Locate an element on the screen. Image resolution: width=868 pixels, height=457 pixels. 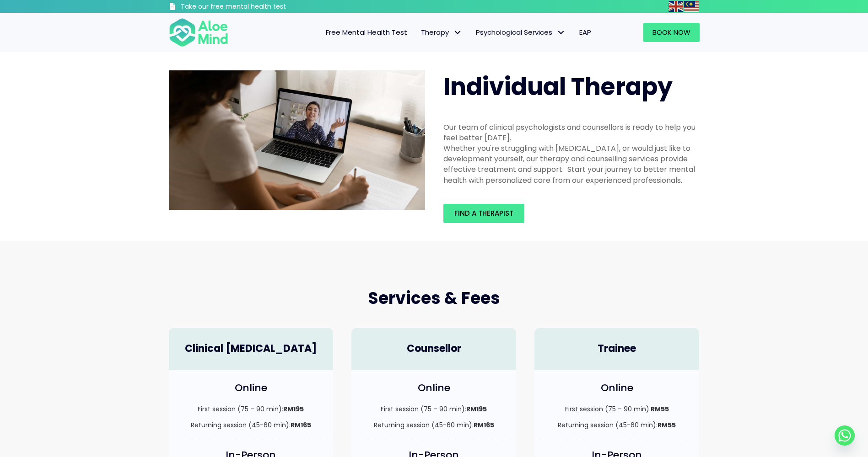
a: Psychological ServicesPsychological Services: submenu is located at coordinates (521, 32).